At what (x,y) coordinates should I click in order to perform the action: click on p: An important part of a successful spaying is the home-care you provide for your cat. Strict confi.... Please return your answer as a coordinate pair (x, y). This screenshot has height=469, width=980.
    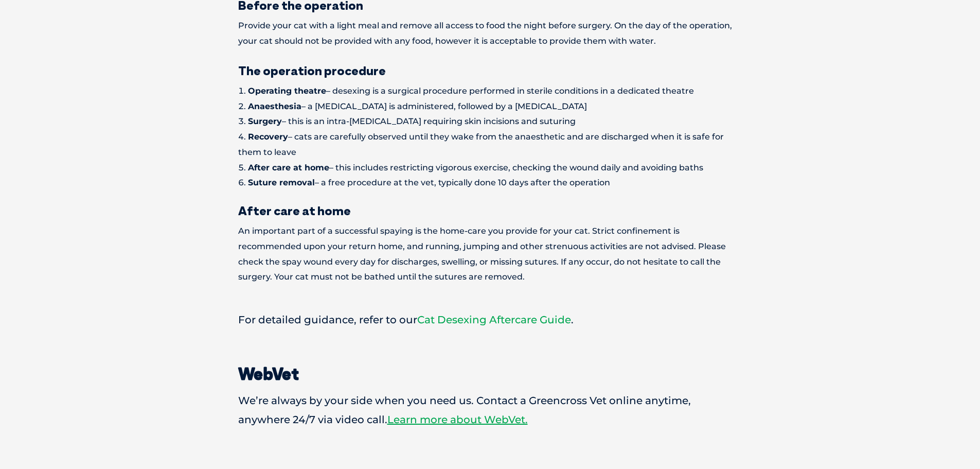
    Looking at the image, I should click on (490, 254).